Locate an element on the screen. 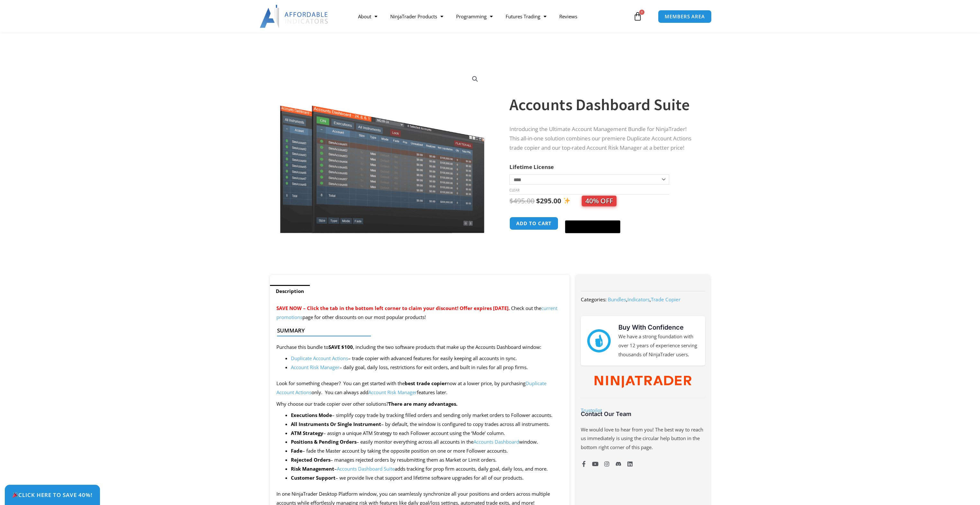 The image size is (980, 505). li: – trade copier with advanced features for easily keeping all accounts in sync. is located at coordinates (427, 359).